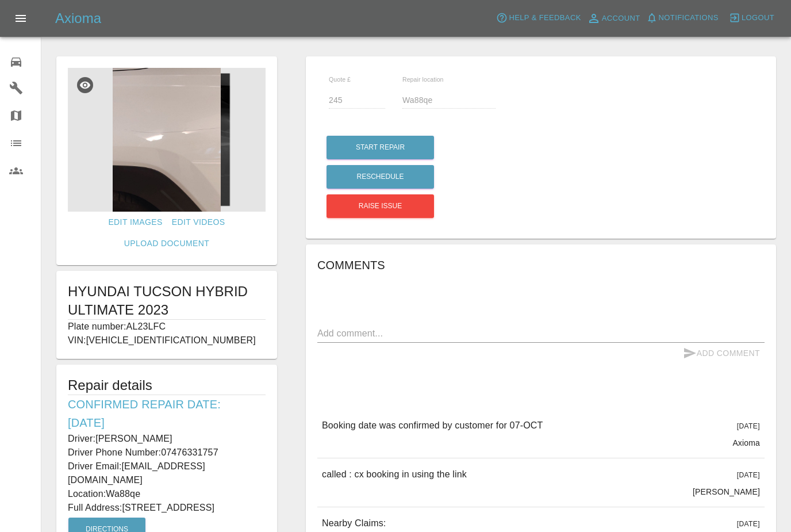  I want to click on button: Start Repair, so click(380, 147).